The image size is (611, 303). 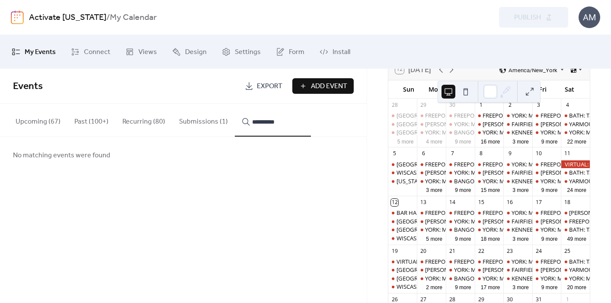 I want to click on div: Fri, so click(x=543, y=89).